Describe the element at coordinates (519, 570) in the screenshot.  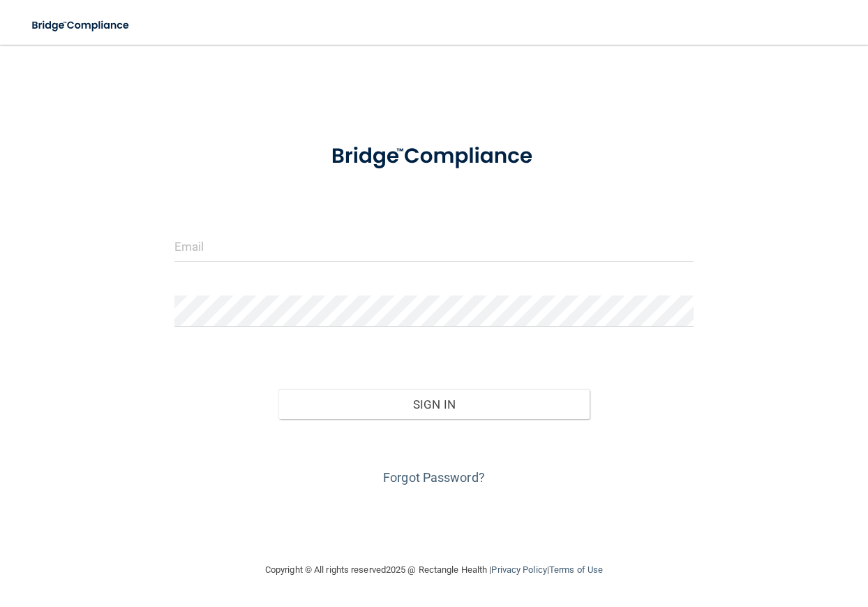
I see `a: Privacy Policy` at that location.